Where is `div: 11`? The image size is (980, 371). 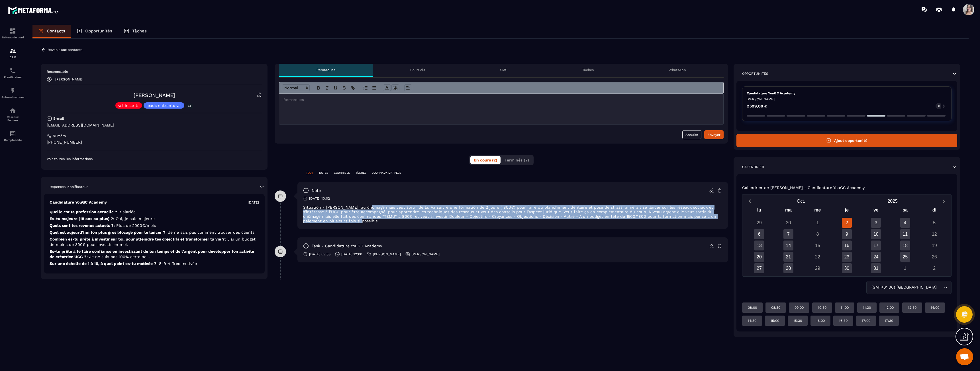
div: 11 is located at coordinates (905, 234).